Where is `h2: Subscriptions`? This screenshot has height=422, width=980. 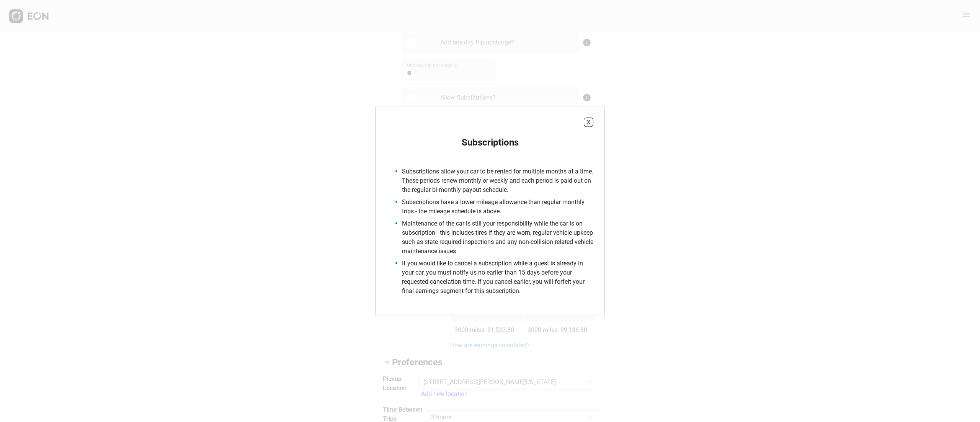
h2: Subscriptions is located at coordinates (490, 142).